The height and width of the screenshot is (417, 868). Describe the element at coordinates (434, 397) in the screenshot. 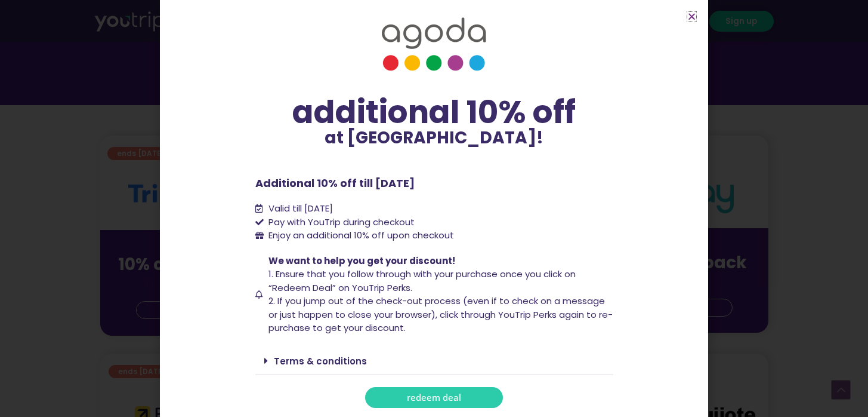

I see `a: redeem deal` at that location.